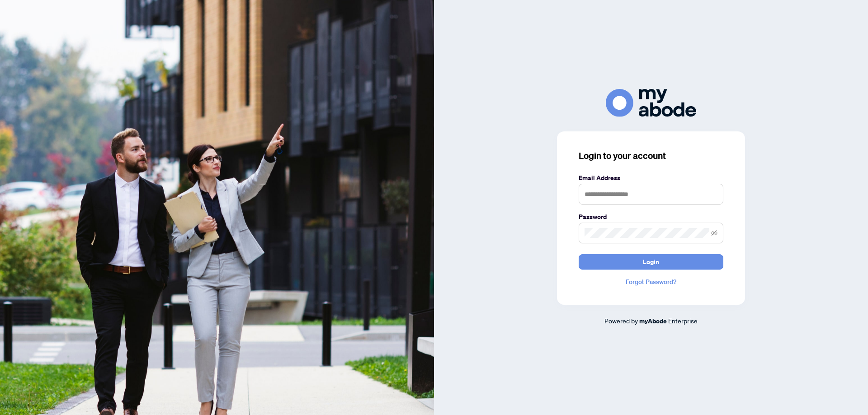 The image size is (868, 415). What do you see at coordinates (621, 321) in the screenshot?
I see `span: Powered by` at bounding box center [621, 321].